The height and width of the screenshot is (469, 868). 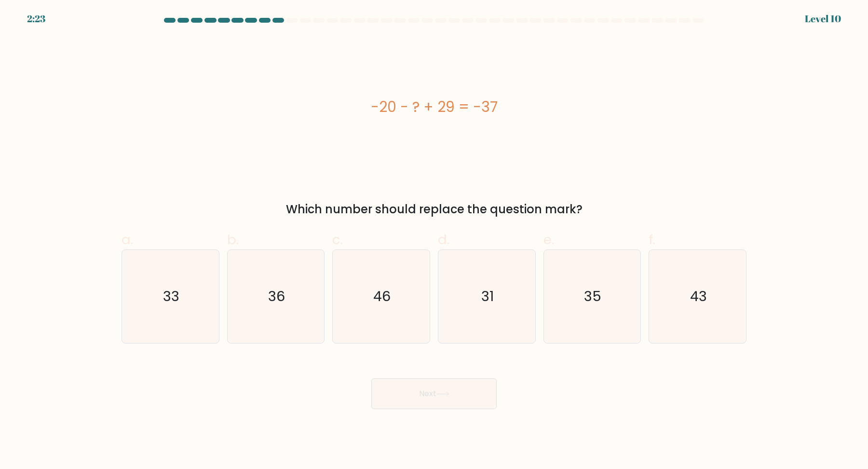 What do you see at coordinates (434, 107) in the screenshot?
I see `div: -20 - ? + 29 = -37` at bounding box center [434, 107].